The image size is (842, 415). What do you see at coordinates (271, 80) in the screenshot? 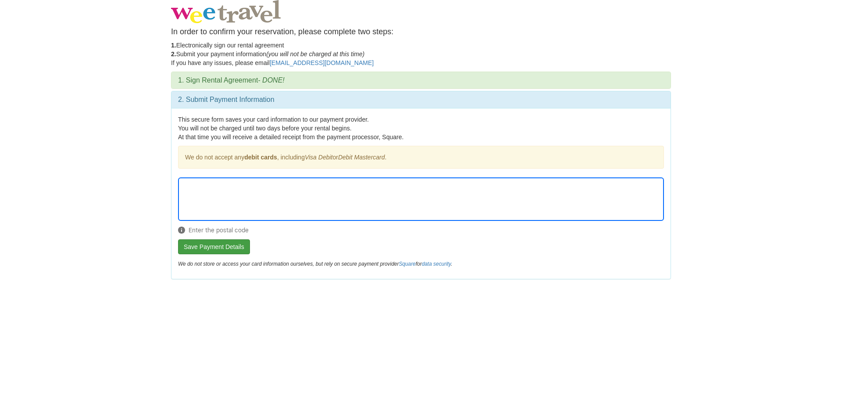
I see `em: - DONE!` at bounding box center [271, 80].